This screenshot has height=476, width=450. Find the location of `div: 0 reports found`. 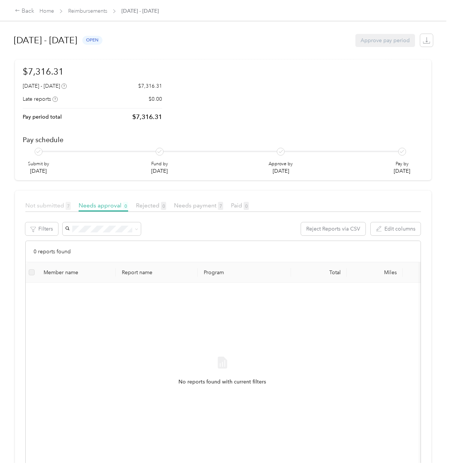

div: 0 reports found is located at coordinates (223, 251).